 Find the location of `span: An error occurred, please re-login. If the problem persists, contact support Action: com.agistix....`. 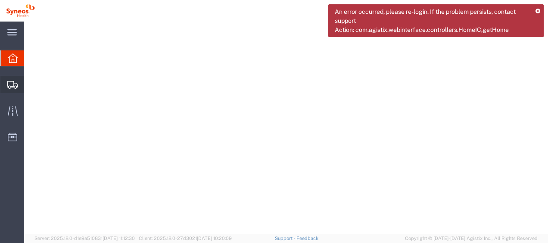

span: An error occurred, please re-login. If the problem persists, contact support Action: com.agistix.... is located at coordinates (432, 21).